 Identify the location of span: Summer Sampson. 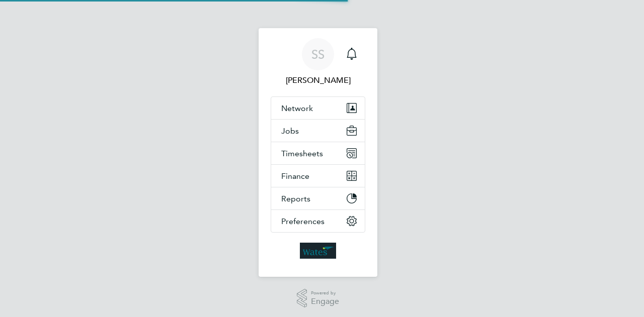
(318, 80).